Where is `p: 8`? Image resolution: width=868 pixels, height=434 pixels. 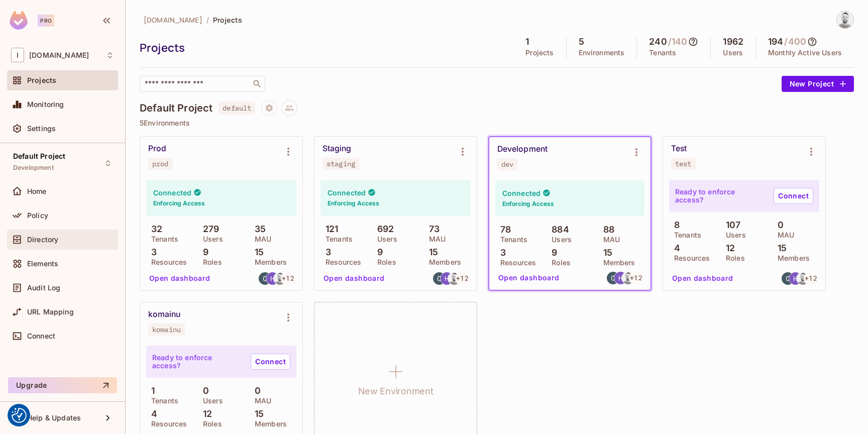 p: 8 is located at coordinates (674, 225).